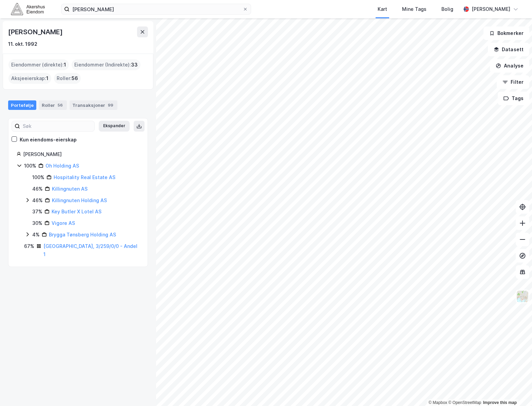  What do you see at coordinates (523, 296) in the screenshot?
I see `img: Z` at bounding box center [523, 296].